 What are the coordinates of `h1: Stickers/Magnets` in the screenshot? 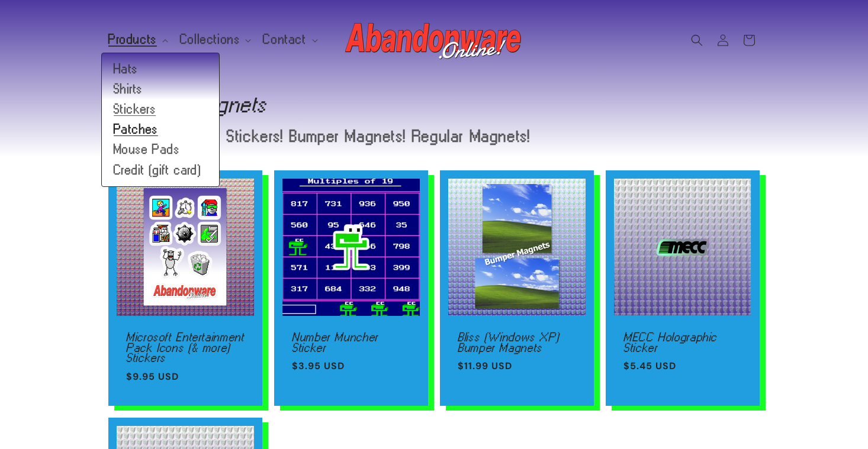 It's located at (434, 104).